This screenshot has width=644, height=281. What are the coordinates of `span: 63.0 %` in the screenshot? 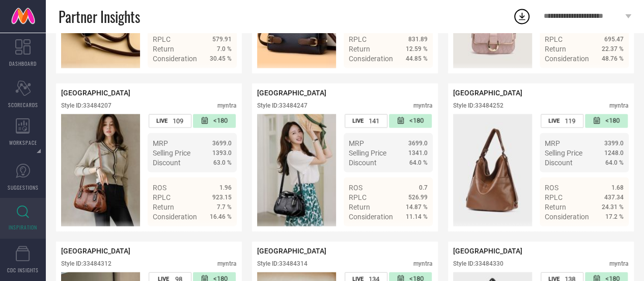 It's located at (222, 162).